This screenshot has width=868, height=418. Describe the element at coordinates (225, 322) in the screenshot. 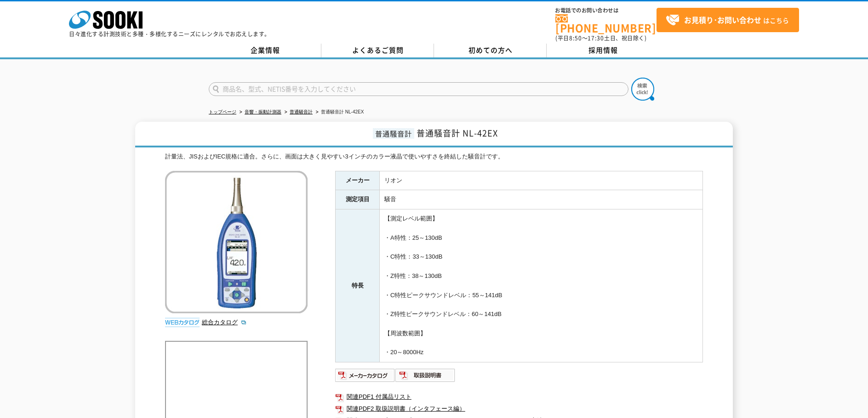

I see `a: 総合カタログ` at that location.